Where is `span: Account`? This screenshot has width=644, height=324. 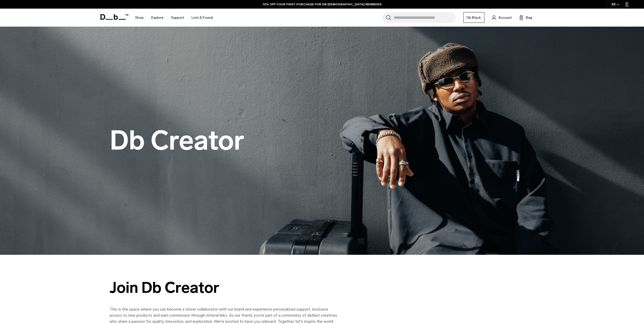
span: Account is located at coordinates (505, 18).